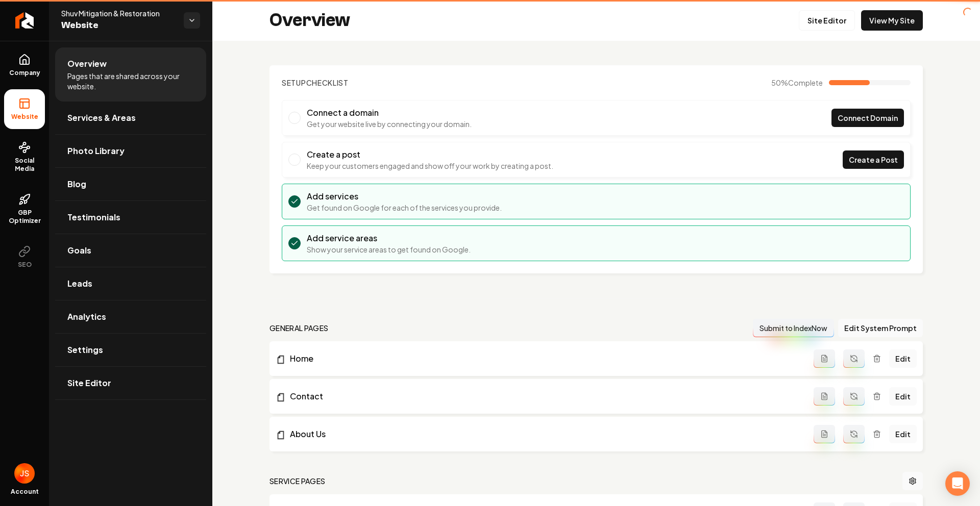 This screenshot has height=506, width=980. I want to click on h2: Overview, so click(310, 21).